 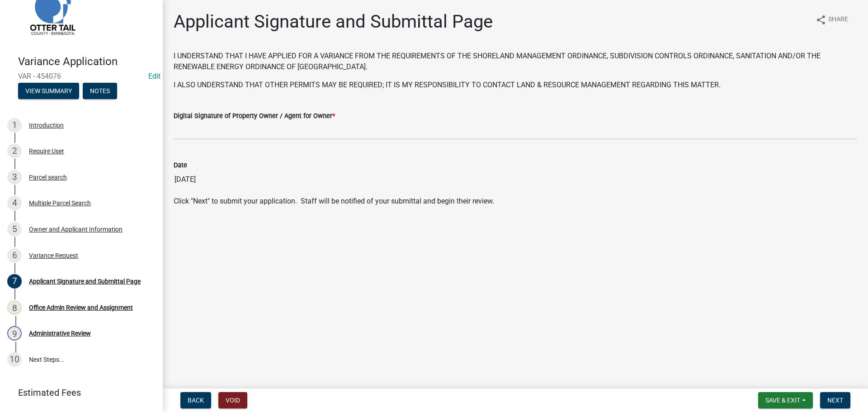 I want to click on div: Variance Request, so click(x=53, y=256).